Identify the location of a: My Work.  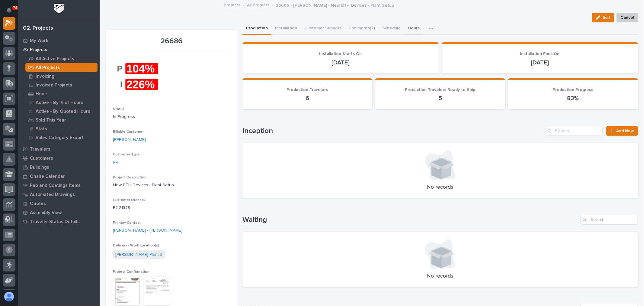
(59, 40).